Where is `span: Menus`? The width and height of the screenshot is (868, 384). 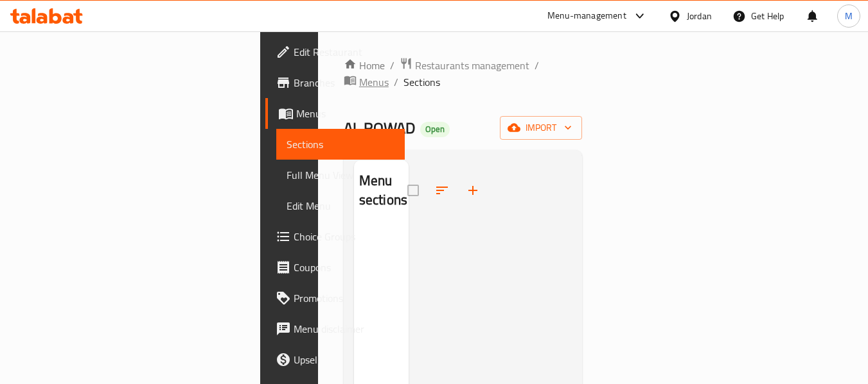 span: Menus is located at coordinates (346, 114).